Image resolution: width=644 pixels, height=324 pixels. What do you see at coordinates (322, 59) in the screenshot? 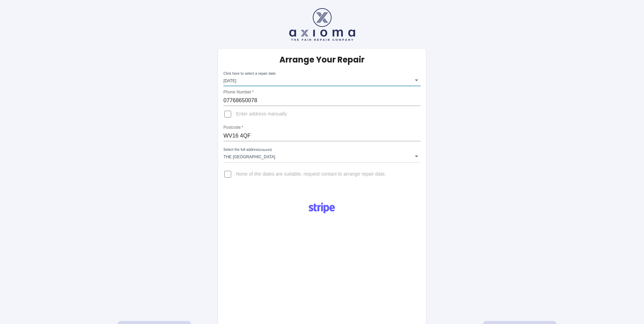
I see `h5: Arrange Your Repair` at bounding box center [322, 59].